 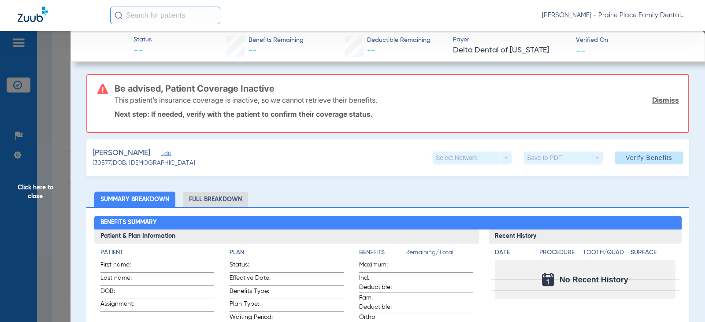 What do you see at coordinates (605, 254) in the screenshot?
I see `app-breakdown-title: Tooth/Quad` at bounding box center [605, 254].